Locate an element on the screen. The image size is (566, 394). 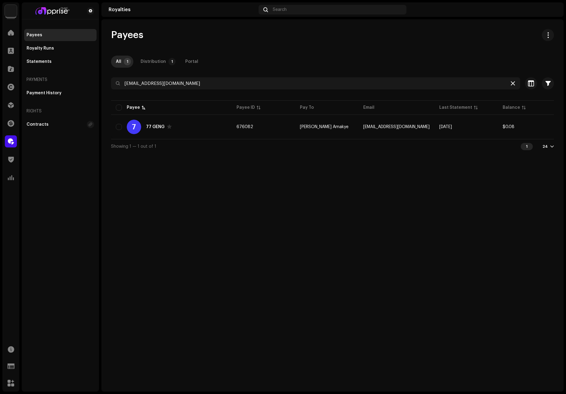
div: Balance is located at coordinates (512, 107).